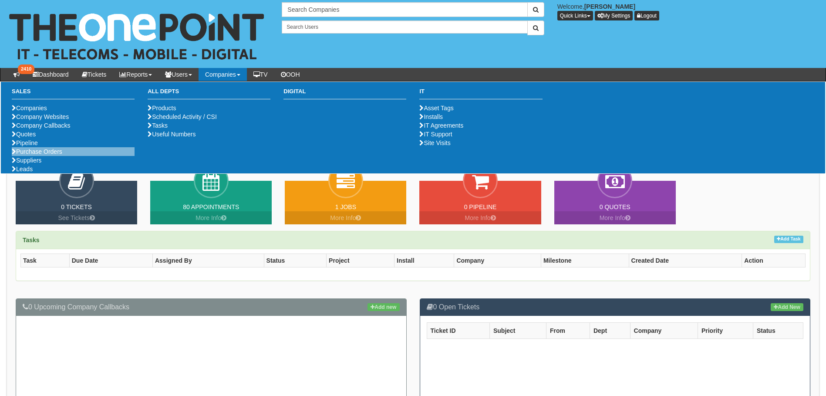 This screenshot has width=826, height=396. What do you see at coordinates (76, 218) in the screenshot?
I see `a: See Tickets` at bounding box center [76, 218].